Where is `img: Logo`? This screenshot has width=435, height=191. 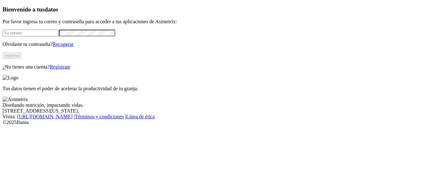 img: Logo is located at coordinates (10, 78).